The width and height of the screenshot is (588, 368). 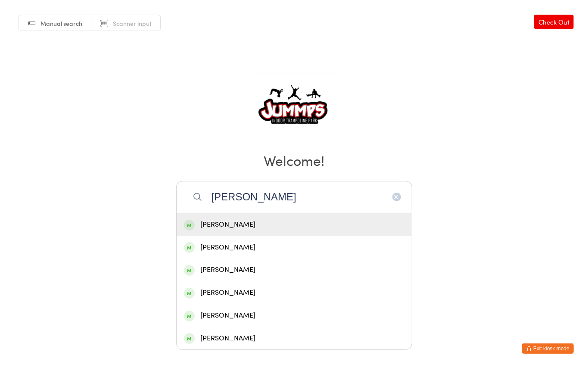 I want to click on span: Manual search, so click(x=61, y=24).